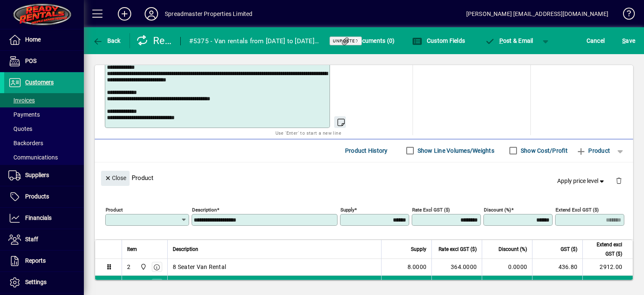  What do you see at coordinates (107, 41) in the screenshot?
I see `span: Back` at bounding box center [107, 41].